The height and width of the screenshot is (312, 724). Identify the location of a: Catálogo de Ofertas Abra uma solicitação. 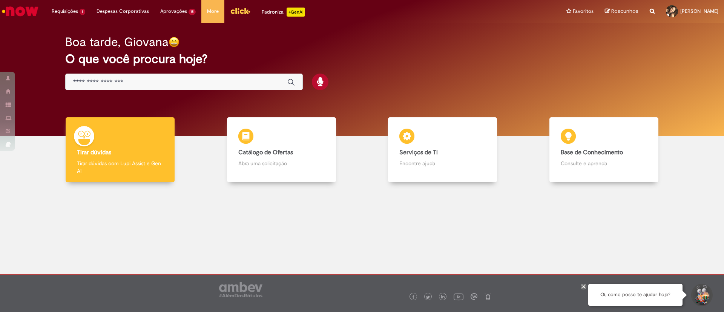
(282, 150).